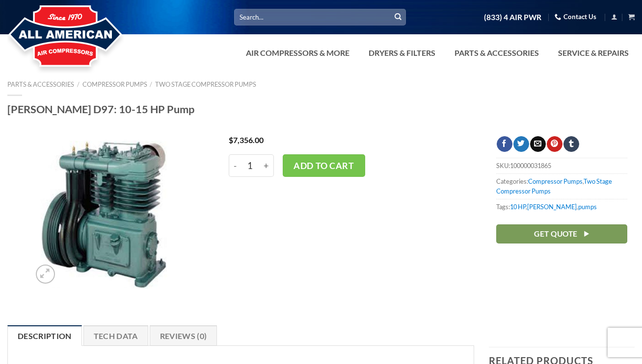 This screenshot has width=642, height=364. I want to click on a: Description, so click(44, 335).